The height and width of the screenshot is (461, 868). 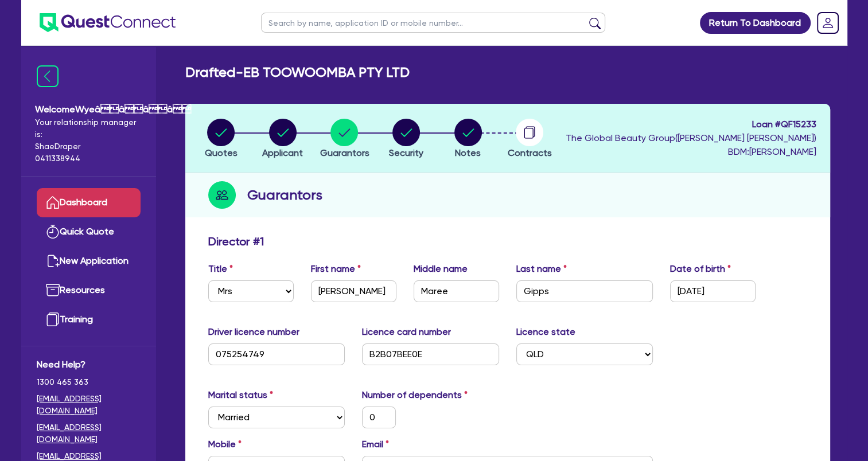 What do you see at coordinates (225, 445) in the screenshot?
I see `label: Mobile` at bounding box center [225, 445].